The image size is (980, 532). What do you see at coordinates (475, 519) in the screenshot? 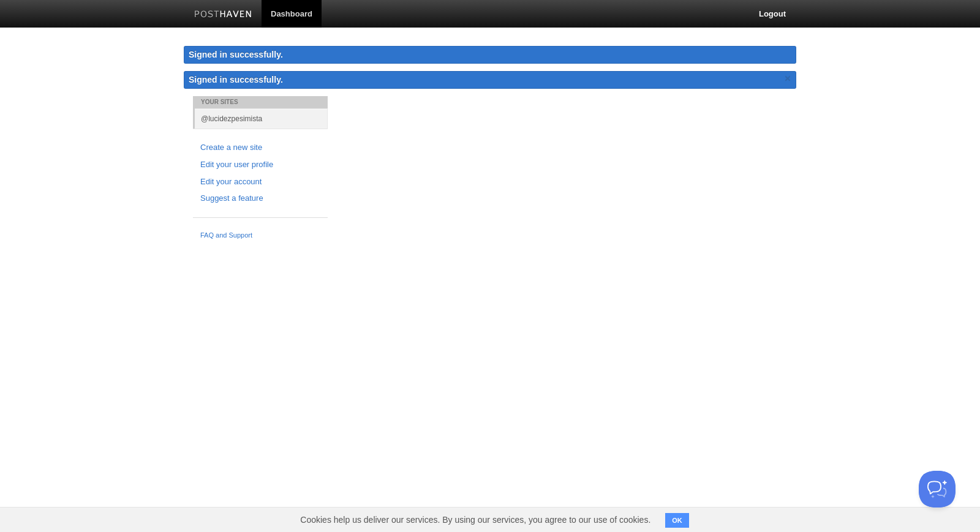
I see `span: Cookies help us deliver our services. By using our services, you agree to our use of cookies.` at bounding box center [475, 519].